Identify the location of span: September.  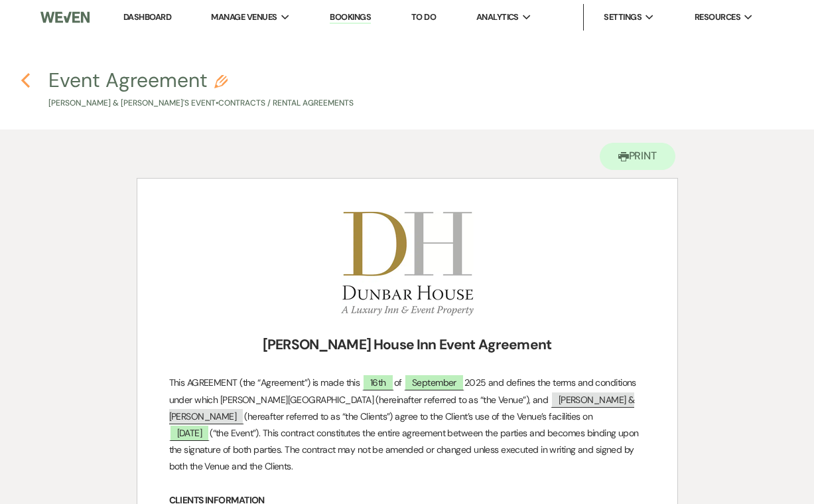
(434, 382).